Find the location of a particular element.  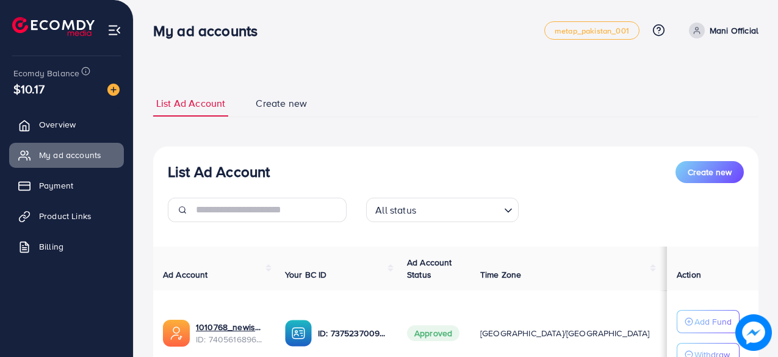

span: Overview is located at coordinates (57, 124).